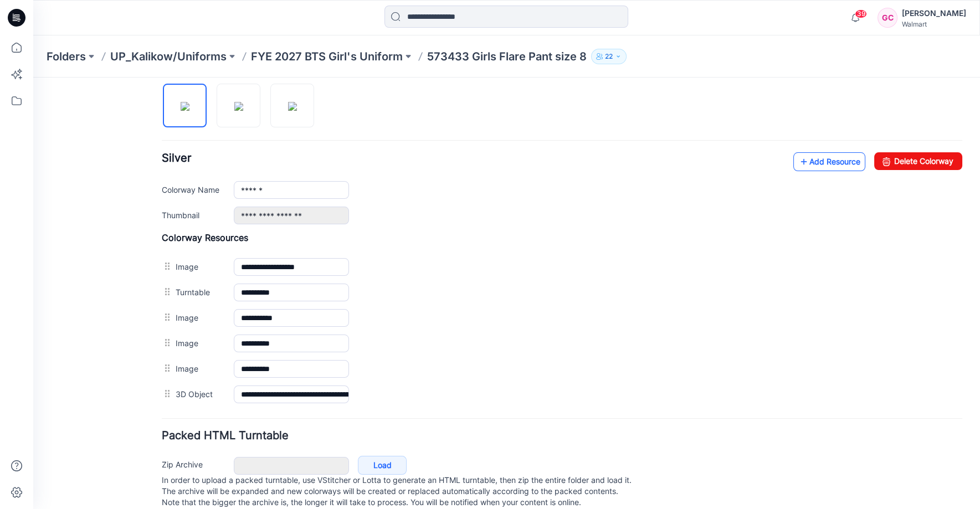  I want to click on div: GC, so click(888, 18).